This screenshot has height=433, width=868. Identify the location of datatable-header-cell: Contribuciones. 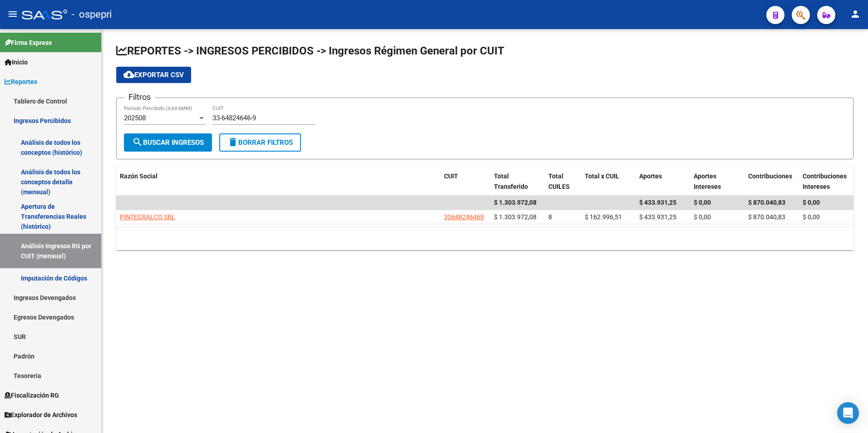
(771, 181).